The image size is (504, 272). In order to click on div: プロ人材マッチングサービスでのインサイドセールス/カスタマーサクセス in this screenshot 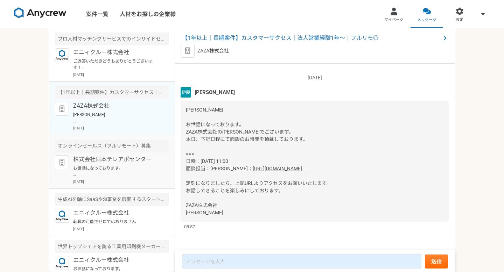, I will do `click(112, 39)`.